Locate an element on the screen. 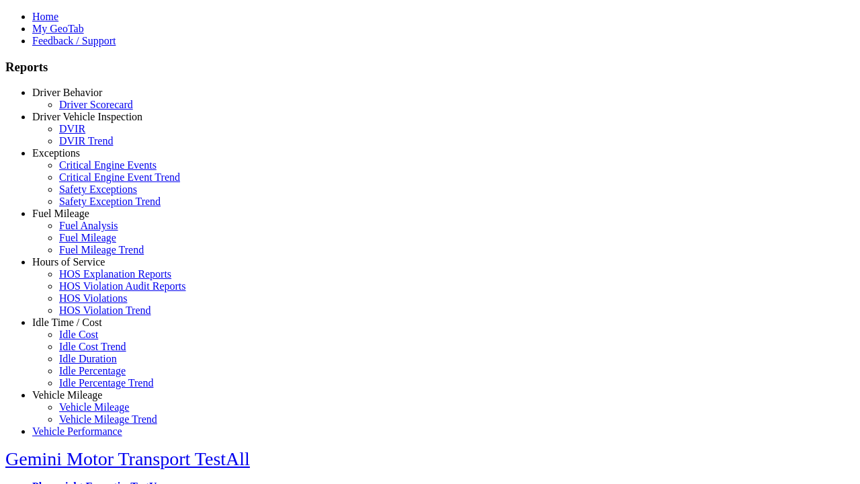 The width and height of the screenshot is (860, 484). h3: Reports is located at coordinates (430, 67).